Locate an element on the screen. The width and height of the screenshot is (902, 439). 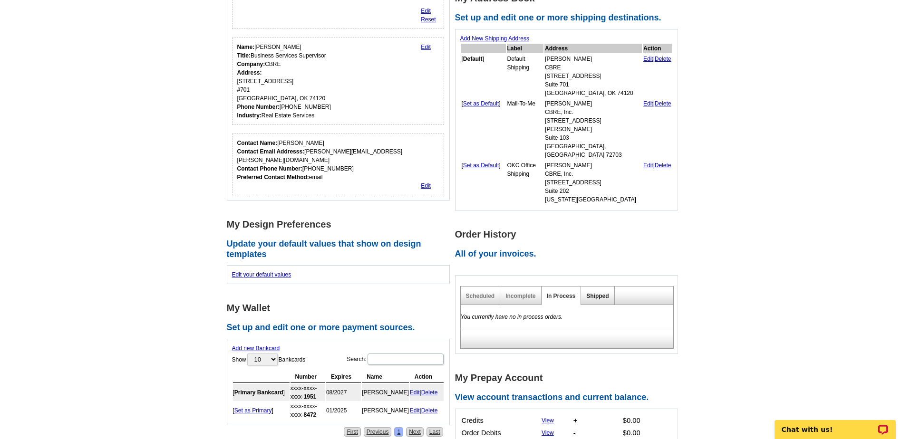
a: Reset is located at coordinates (428, 19).